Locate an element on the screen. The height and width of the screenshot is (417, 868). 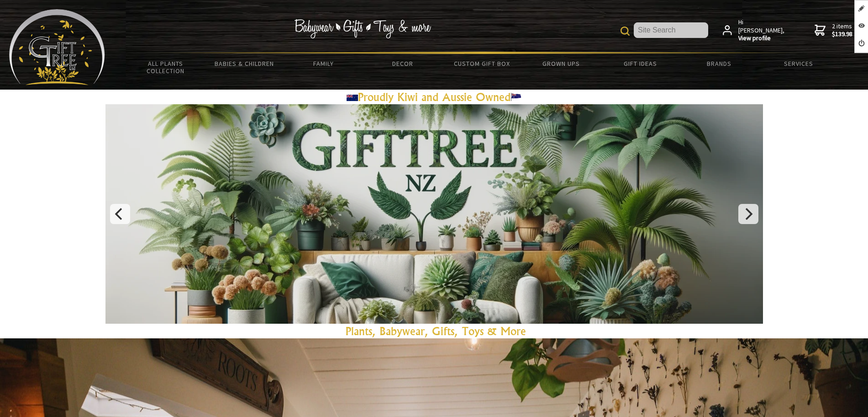
button: Next is located at coordinates (748, 214).